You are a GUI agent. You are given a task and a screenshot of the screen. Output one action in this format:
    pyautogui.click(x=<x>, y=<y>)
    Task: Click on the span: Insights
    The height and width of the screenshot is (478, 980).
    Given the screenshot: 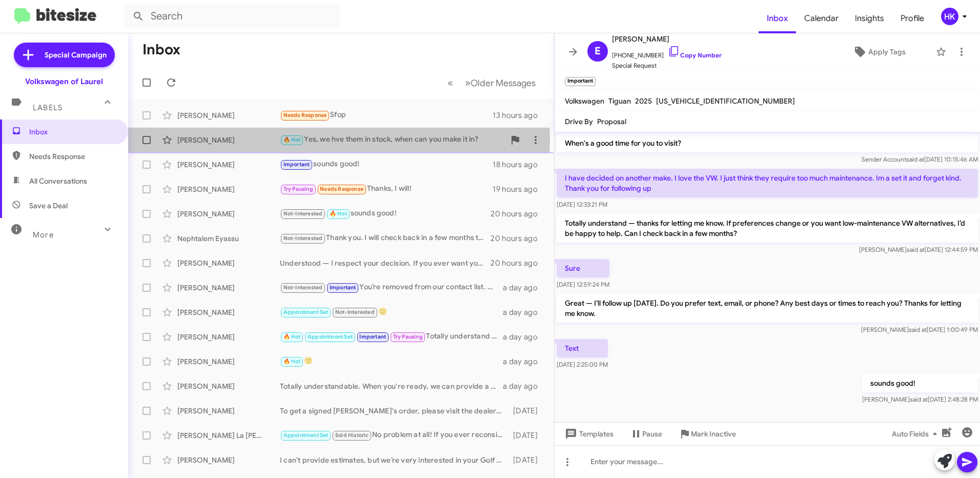 What is the action you would take?
    pyautogui.click(x=869, y=18)
    